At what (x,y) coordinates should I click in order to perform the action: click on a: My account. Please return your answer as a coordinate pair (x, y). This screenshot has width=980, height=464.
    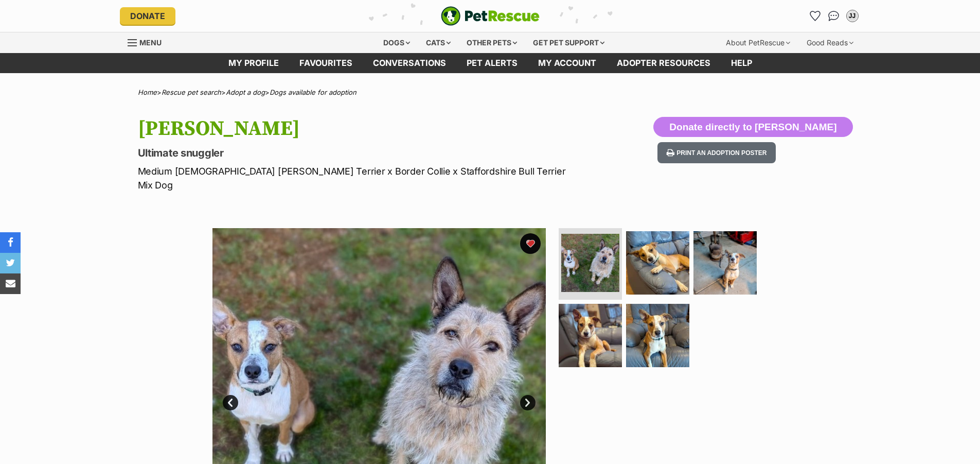
    Looking at the image, I should click on (567, 63).